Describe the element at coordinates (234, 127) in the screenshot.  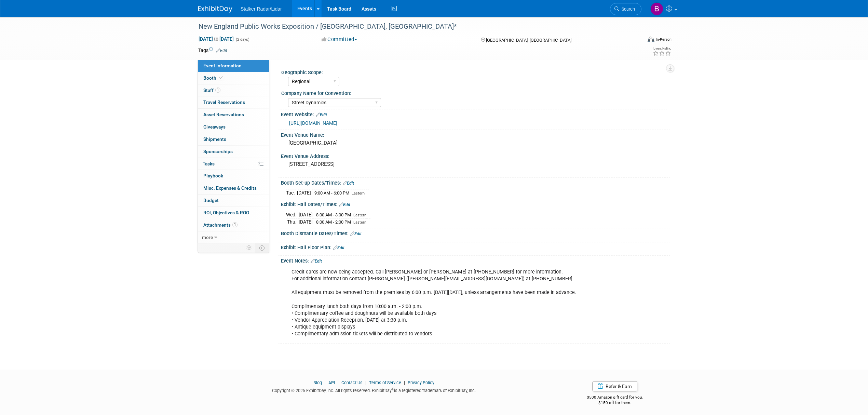
I see `a: Giveaways` at that location.